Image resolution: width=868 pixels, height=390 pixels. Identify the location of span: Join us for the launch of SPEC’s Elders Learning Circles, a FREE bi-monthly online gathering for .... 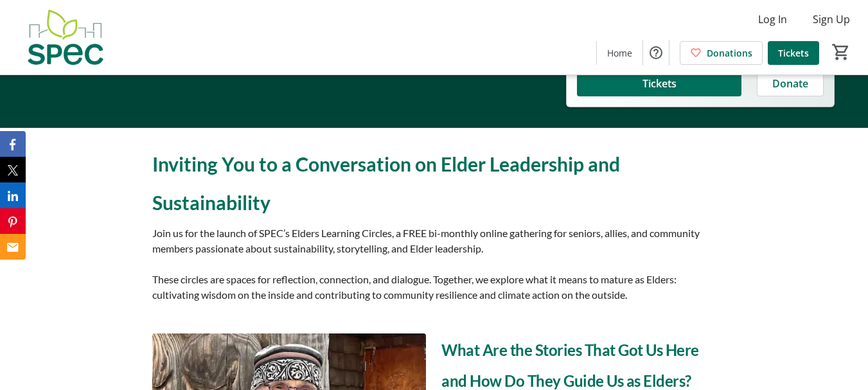
(426, 240).